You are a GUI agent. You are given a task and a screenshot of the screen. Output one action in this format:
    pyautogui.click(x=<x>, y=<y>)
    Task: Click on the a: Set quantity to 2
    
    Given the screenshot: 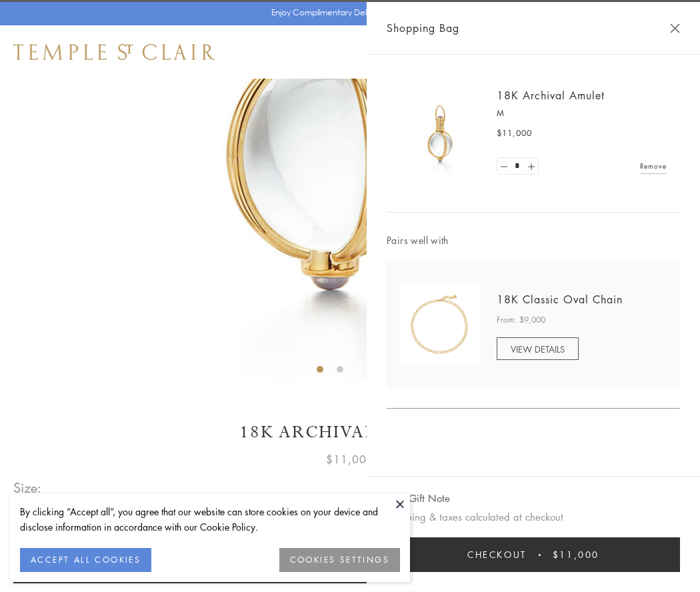 What is the action you would take?
    pyautogui.click(x=531, y=166)
    